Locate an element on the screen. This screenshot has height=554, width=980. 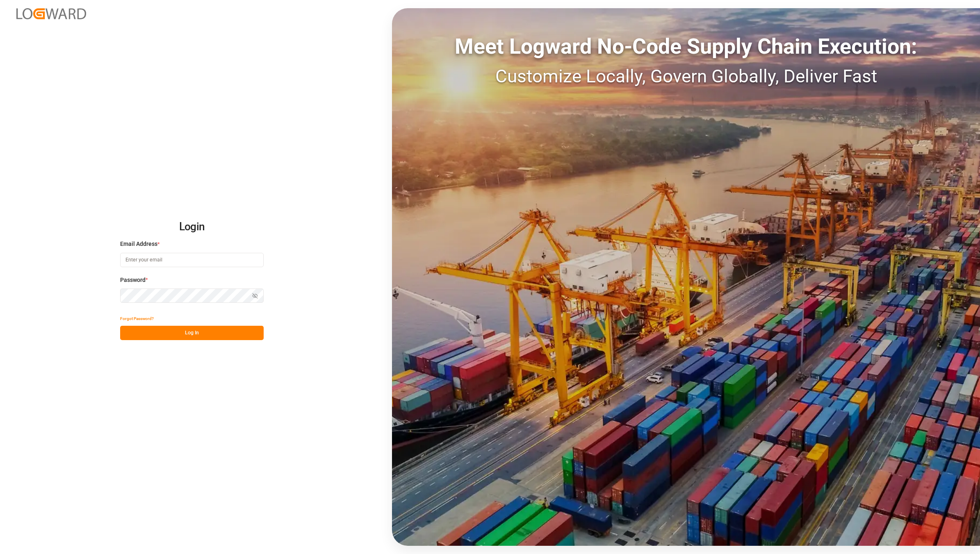
img: Logward_new_orange.png is located at coordinates (51, 13).